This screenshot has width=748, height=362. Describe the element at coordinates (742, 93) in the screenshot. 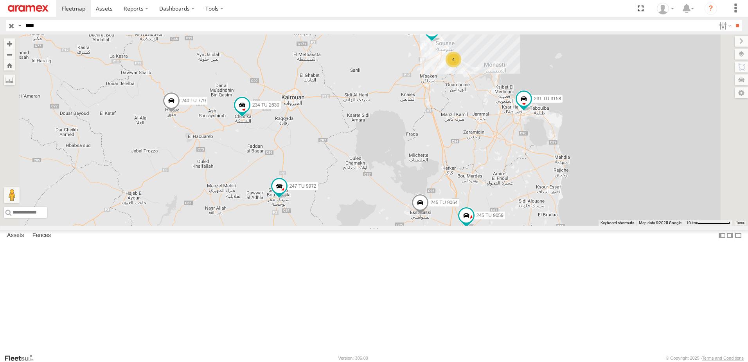

I see `label: Map Settings` at that location.